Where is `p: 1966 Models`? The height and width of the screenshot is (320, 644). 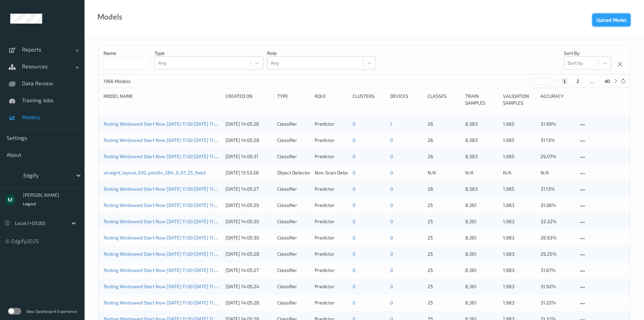
p: 1966 Models is located at coordinates (129, 81).